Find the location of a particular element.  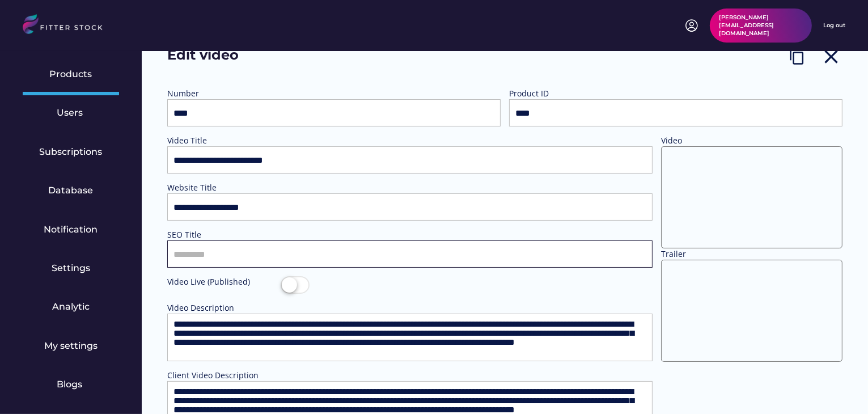

div: Users is located at coordinates (71, 113).